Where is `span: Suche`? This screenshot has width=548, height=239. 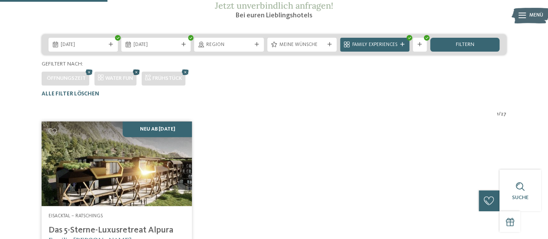
span: Suche is located at coordinates (520, 197).